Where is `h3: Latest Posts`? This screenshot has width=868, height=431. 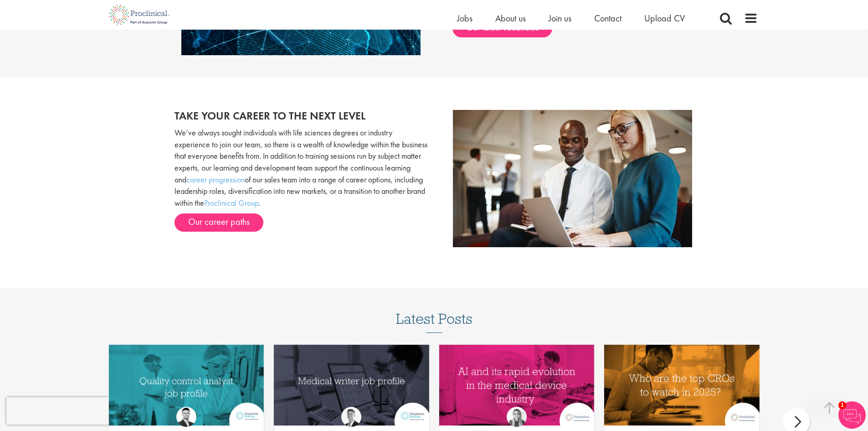 h3: Latest Posts is located at coordinates (434, 321).